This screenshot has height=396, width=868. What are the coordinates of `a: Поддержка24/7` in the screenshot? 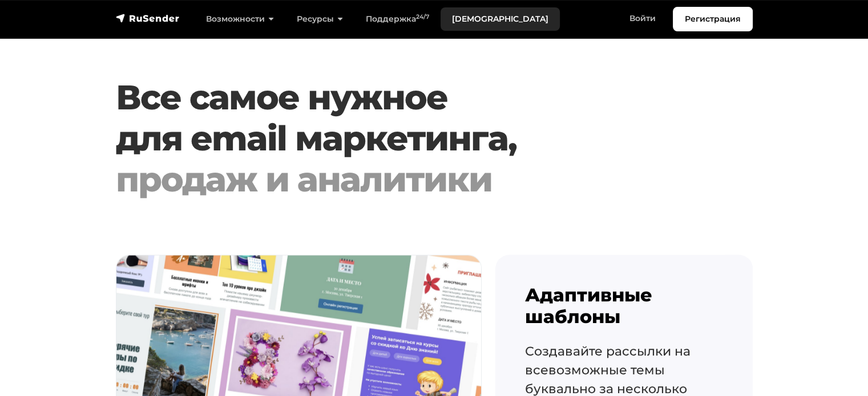 It's located at (397, 18).